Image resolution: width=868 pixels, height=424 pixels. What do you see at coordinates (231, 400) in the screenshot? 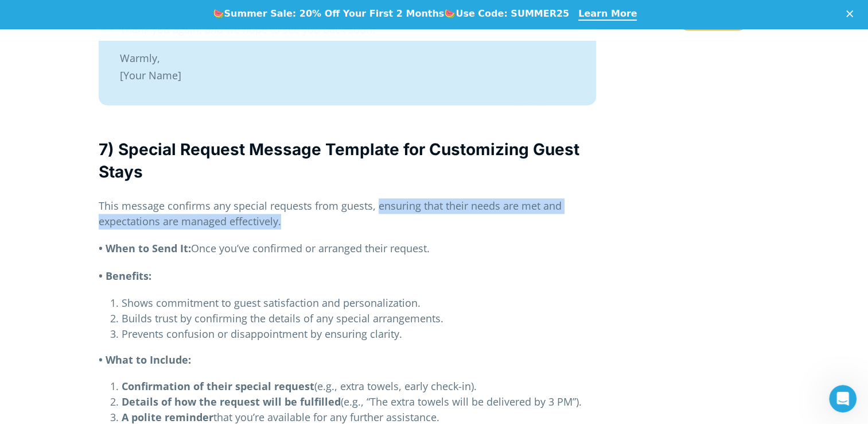
I see `strong: Details of how the request will be fulfilled` at bounding box center [231, 400].